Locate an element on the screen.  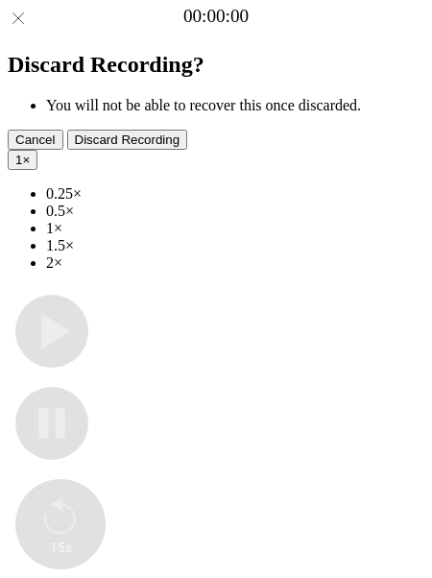
li: 0.25× is located at coordinates (235, 194).